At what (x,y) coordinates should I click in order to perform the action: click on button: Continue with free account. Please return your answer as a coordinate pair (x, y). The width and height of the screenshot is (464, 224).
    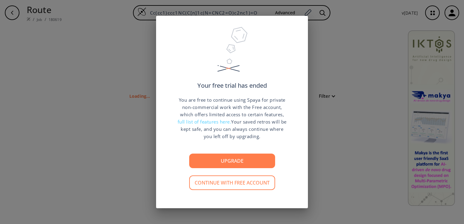
    Looking at the image, I should click on (232, 183).